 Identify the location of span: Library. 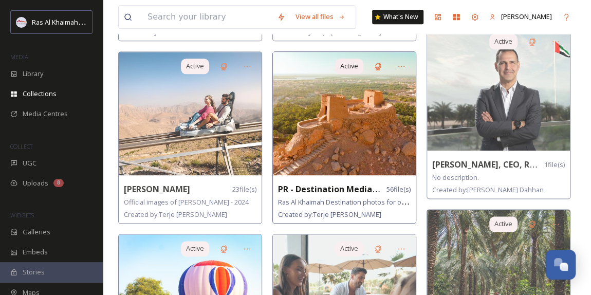
(33, 73).